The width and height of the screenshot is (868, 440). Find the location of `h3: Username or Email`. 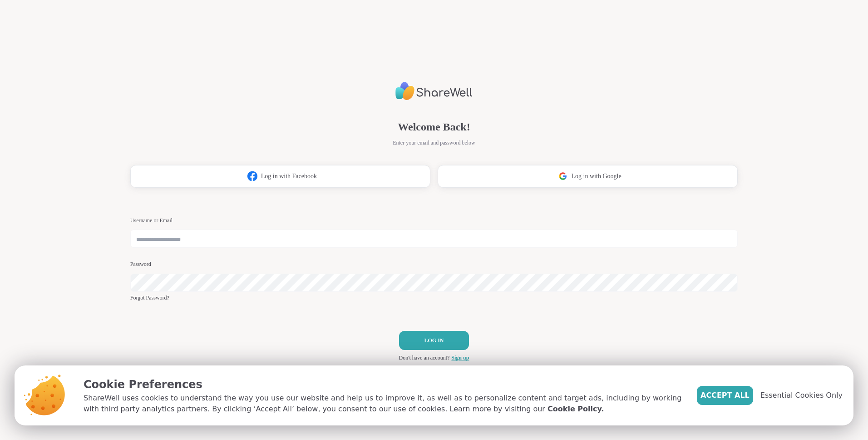

h3: Username or Email is located at coordinates (434, 221).